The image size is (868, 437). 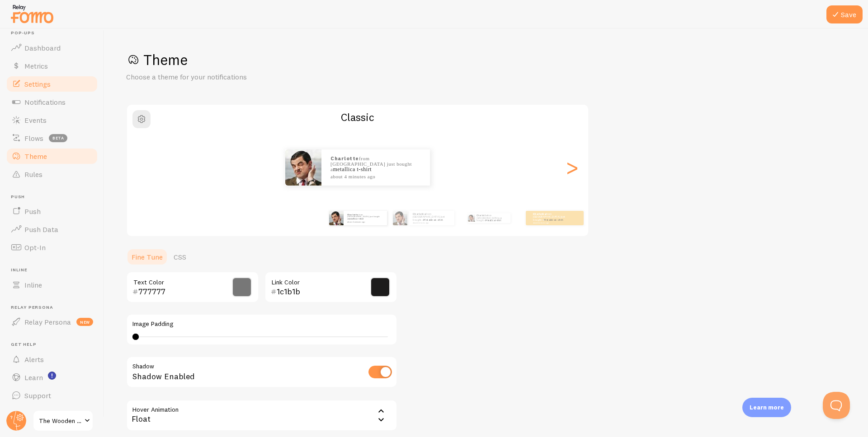 What do you see at coordinates (52, 84) in the screenshot?
I see `a: Settings` at bounding box center [52, 84].